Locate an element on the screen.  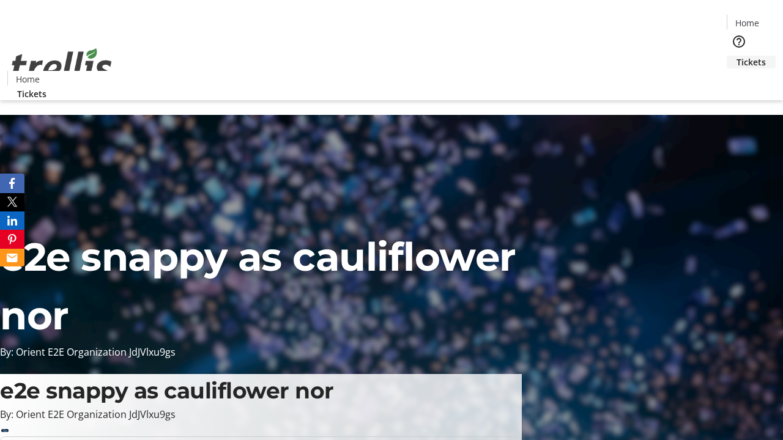
img: Orient E2E Organization JdJVlxu9gs's Logo is located at coordinates (62, 65).